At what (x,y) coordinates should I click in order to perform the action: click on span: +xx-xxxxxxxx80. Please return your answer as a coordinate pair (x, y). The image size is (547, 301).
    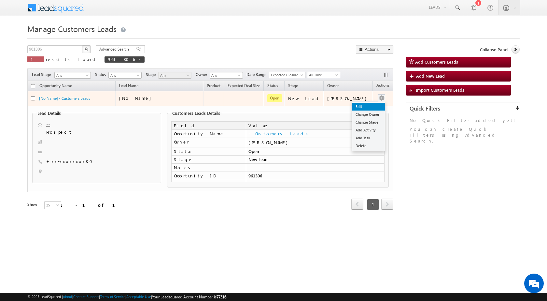
    Looking at the image, I should click on (71, 162).